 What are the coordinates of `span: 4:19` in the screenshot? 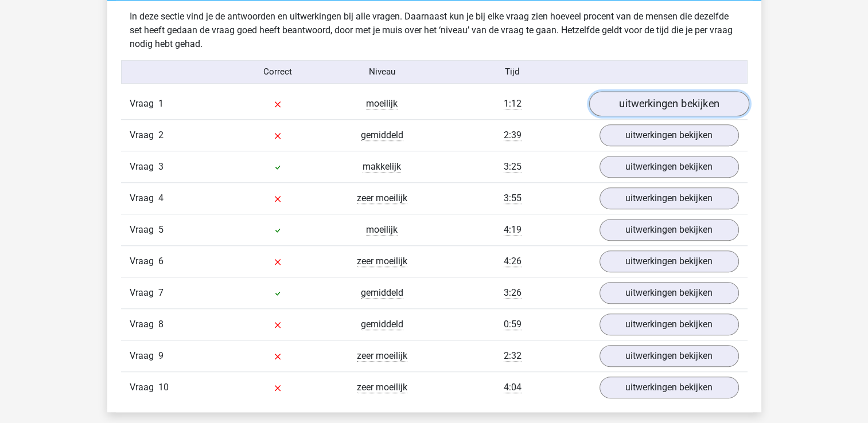 It's located at (513, 230).